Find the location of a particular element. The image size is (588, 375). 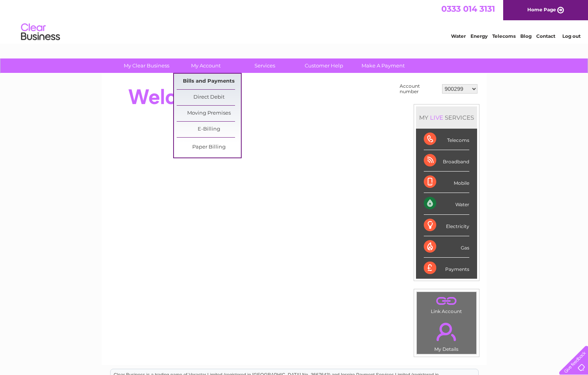

div: Electricity is located at coordinates (447, 225).